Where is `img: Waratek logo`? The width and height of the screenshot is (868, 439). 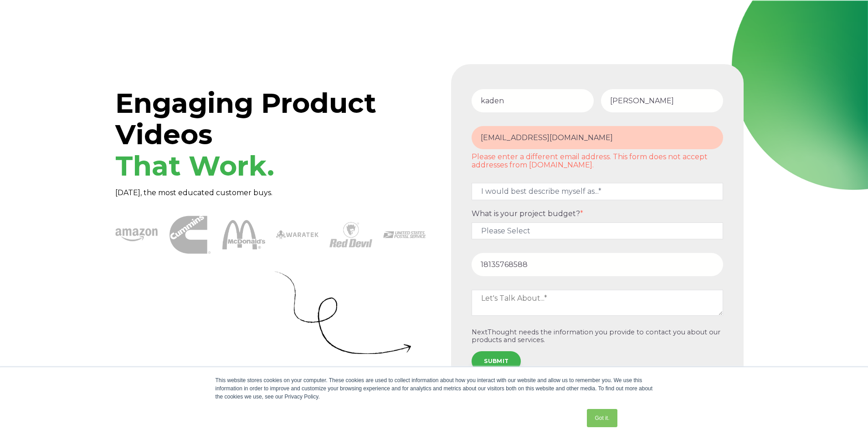
img: Waratek logo is located at coordinates (298, 235).